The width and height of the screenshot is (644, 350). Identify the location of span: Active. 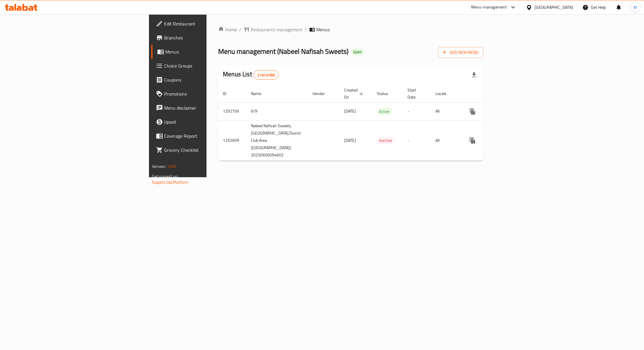
(383, 111).